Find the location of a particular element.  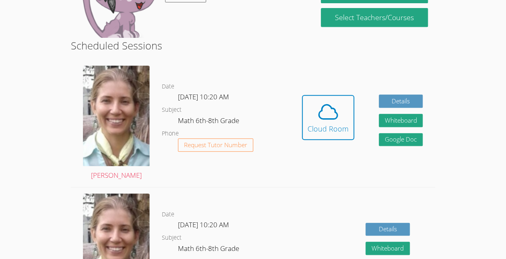

div: Cloud Room is located at coordinates (328, 129).